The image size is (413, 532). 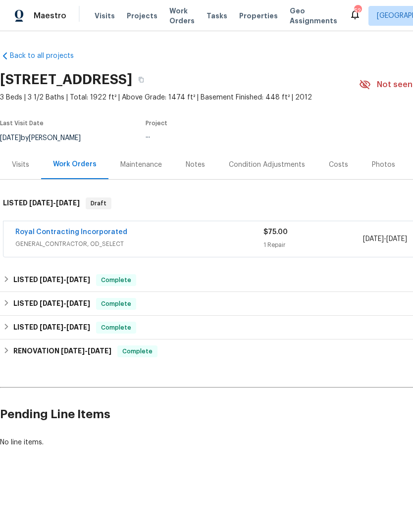 What do you see at coordinates (313, 16) in the screenshot?
I see `span: Geo Assignments` at bounding box center [313, 16].